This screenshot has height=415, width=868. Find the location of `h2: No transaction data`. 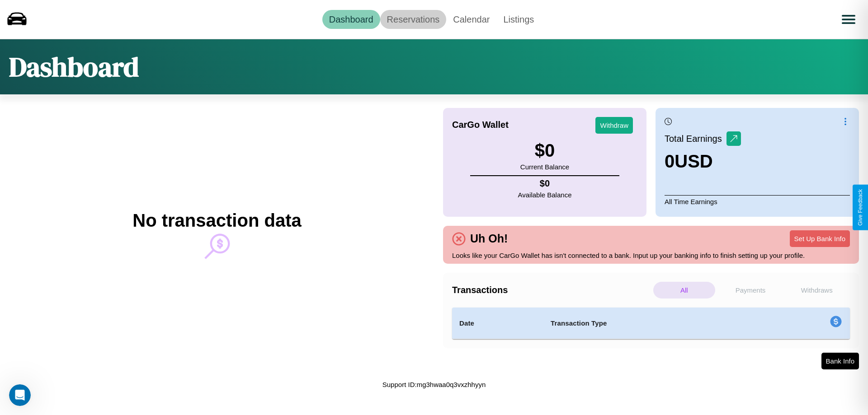

h2: No transaction data is located at coordinates (216, 221).